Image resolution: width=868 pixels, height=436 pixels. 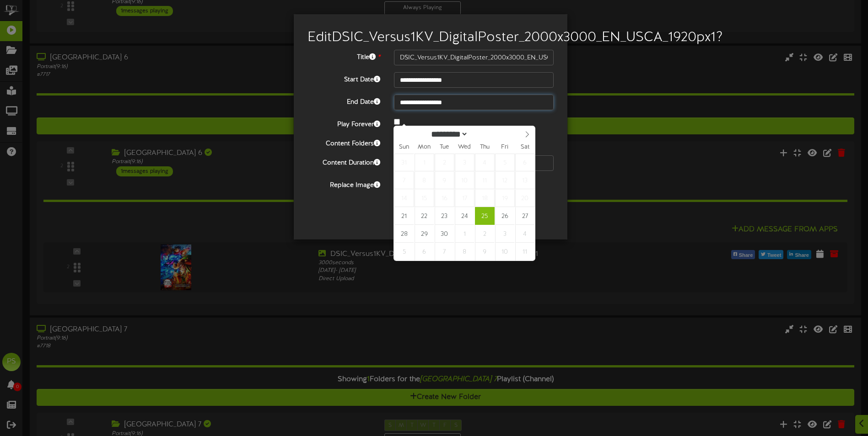 I want to click on span: September 28, 2025, so click(x=404, y=233).